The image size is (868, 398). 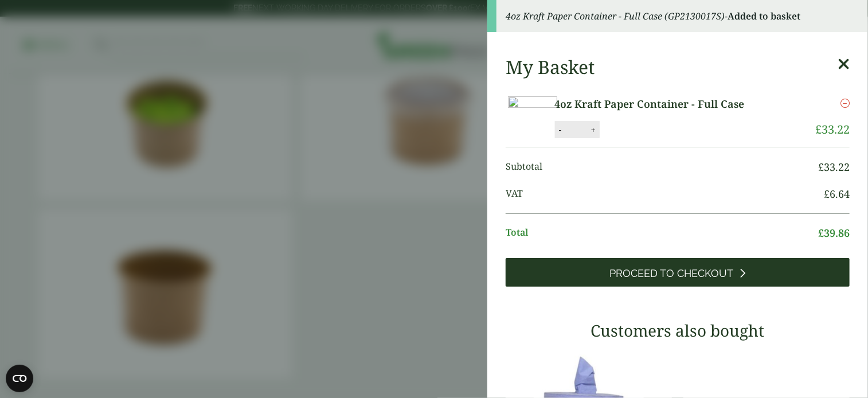 What do you see at coordinates (662, 167) in the screenshot?
I see `span: Subtotal` at bounding box center [662, 167].